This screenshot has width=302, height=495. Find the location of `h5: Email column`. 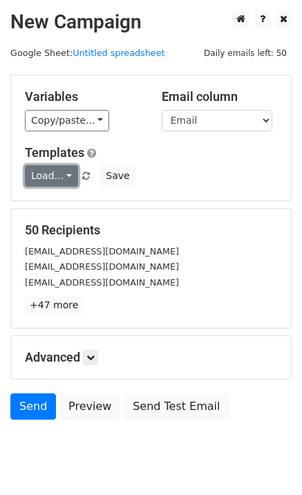

h5: Email column is located at coordinates (220, 97).